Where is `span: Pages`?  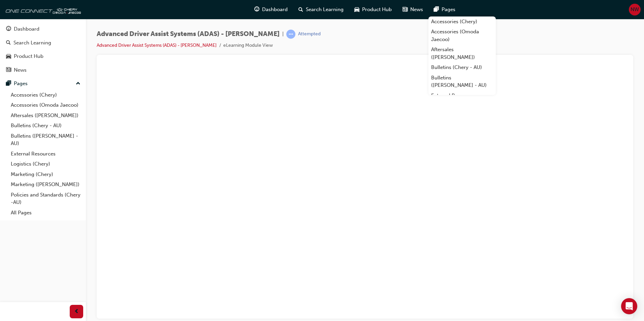 span: Pages is located at coordinates (448, 10).